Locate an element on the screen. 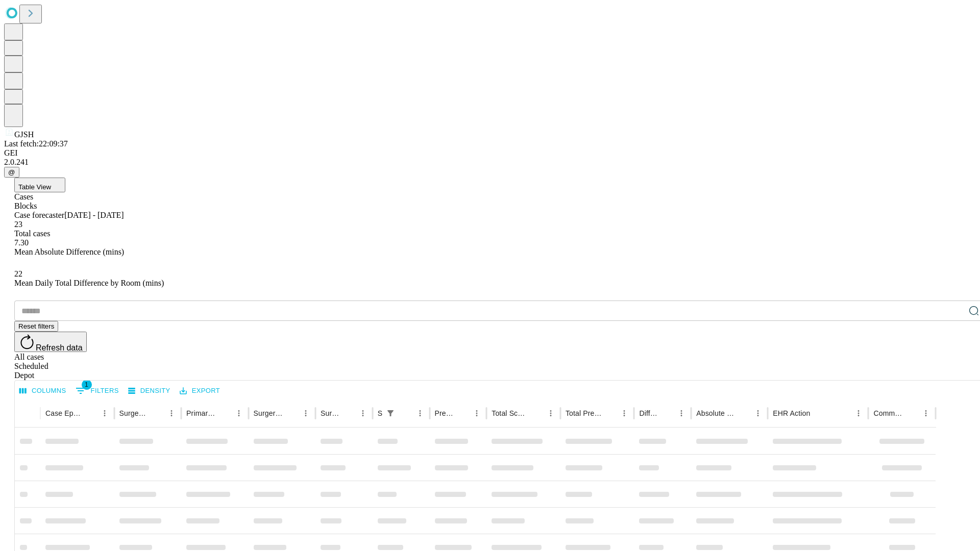  div: Primary Service is located at coordinates (201, 414).